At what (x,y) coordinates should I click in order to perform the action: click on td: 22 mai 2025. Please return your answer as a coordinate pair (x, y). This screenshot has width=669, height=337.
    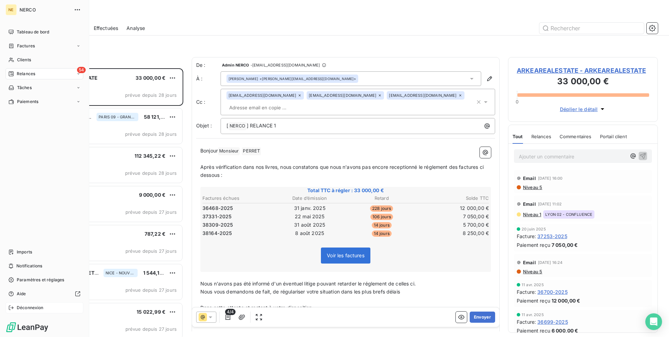
    Looking at the image, I should click on (310, 217).